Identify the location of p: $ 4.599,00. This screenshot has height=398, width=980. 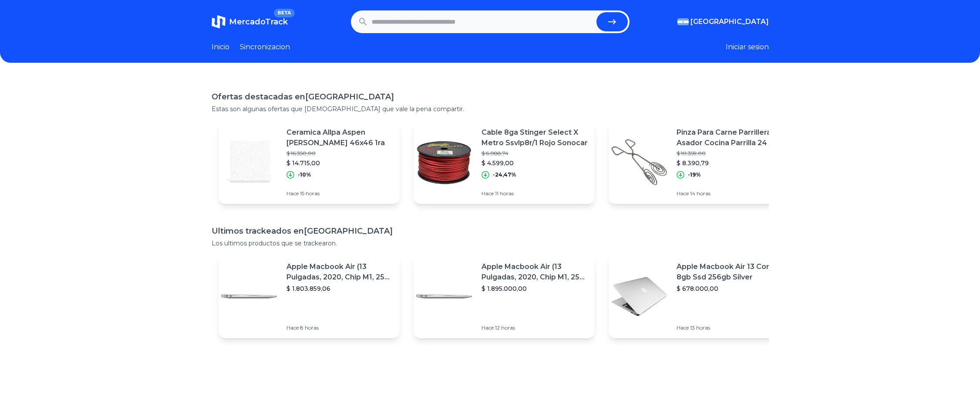
(535, 163).